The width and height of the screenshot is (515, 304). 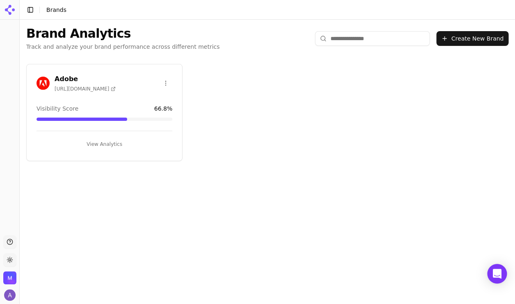 What do you see at coordinates (163, 109) in the screenshot?
I see `span: 66.8 %` at bounding box center [163, 109].